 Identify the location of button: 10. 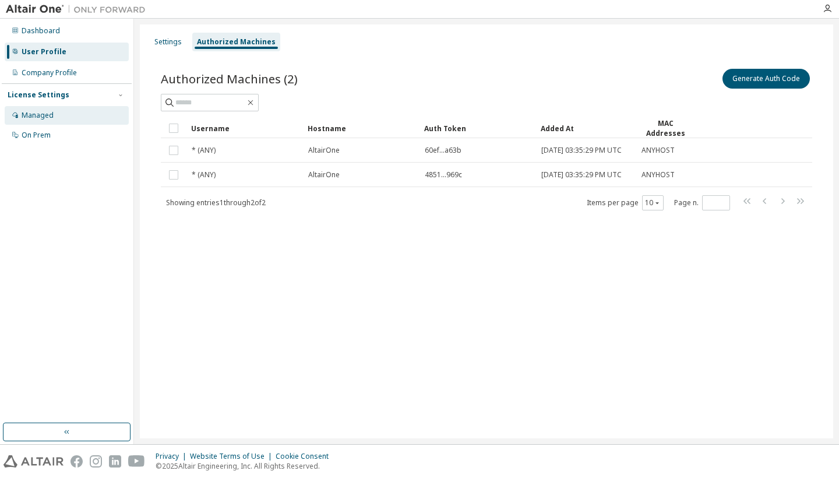
(652, 203).